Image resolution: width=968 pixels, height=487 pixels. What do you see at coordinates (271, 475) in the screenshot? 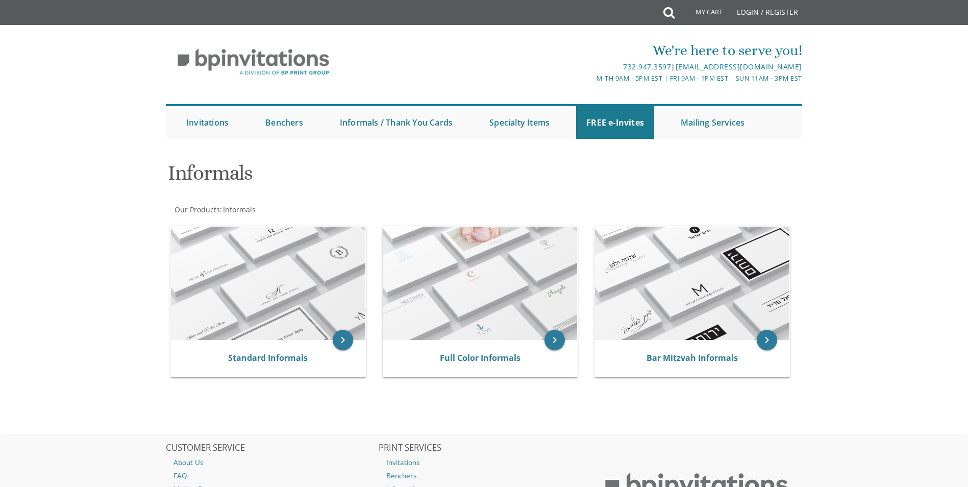
I see `a: FAQ` at bounding box center [271, 475].